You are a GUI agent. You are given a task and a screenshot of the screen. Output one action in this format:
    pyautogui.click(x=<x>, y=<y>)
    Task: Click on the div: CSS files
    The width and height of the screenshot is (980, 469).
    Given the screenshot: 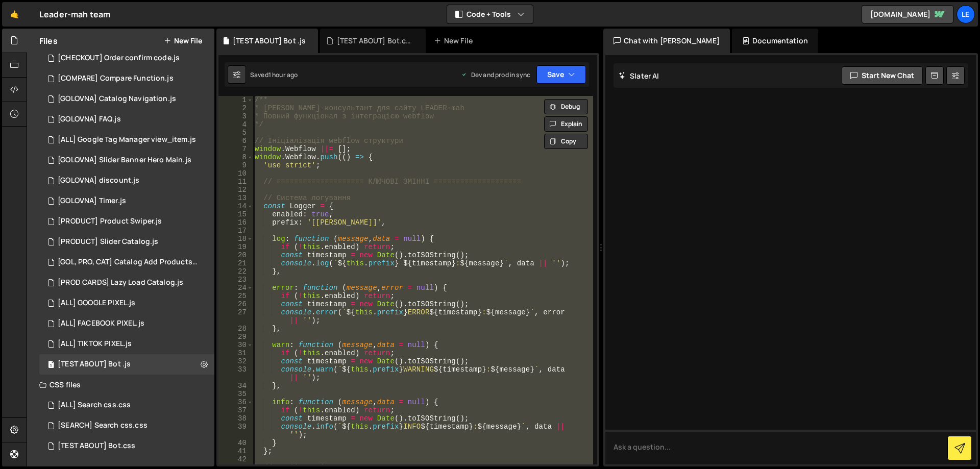 What is the action you would take?
    pyautogui.click(x=120, y=385)
    